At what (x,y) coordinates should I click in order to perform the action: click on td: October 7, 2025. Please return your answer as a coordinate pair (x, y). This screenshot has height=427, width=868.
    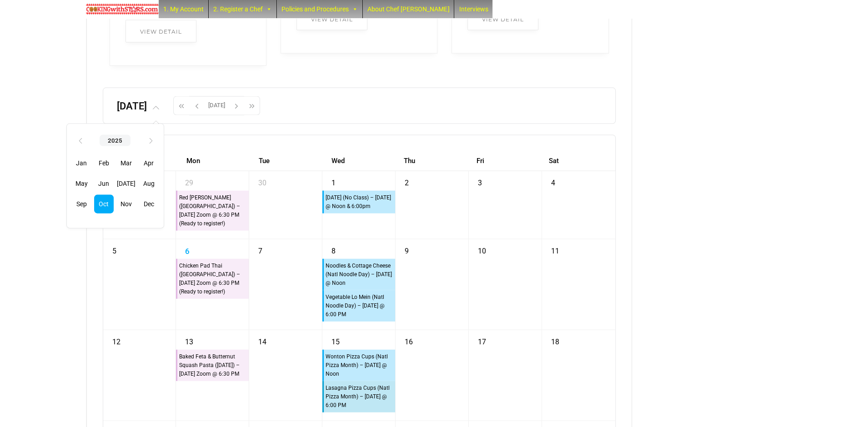
    Looking at the image, I should click on (285, 285).